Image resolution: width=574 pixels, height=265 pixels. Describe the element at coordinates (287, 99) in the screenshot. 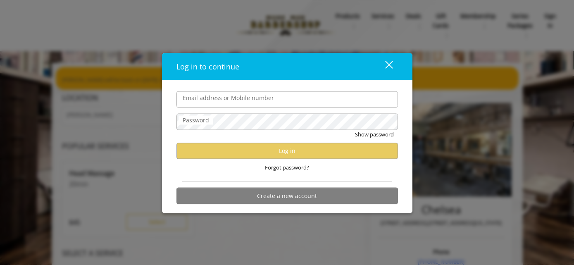

I see `input: Email address or Mobile number` at that location.